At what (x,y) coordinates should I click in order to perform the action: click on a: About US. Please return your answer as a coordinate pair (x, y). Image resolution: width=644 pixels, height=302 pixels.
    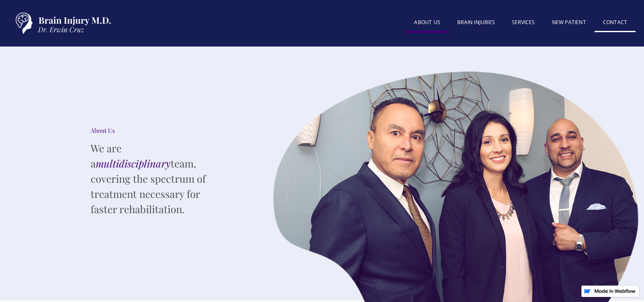
    Looking at the image, I should click on (427, 24).